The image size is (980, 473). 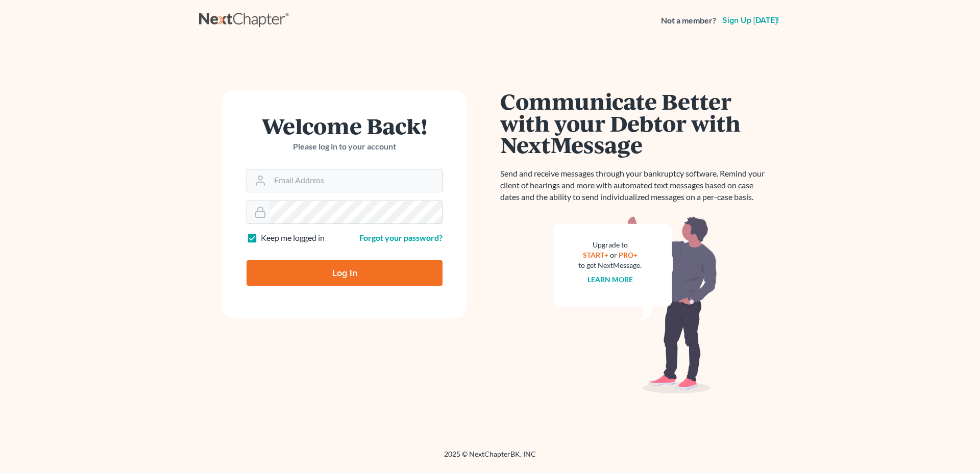 I want to click on div: to get NextMessage., so click(x=610, y=265).